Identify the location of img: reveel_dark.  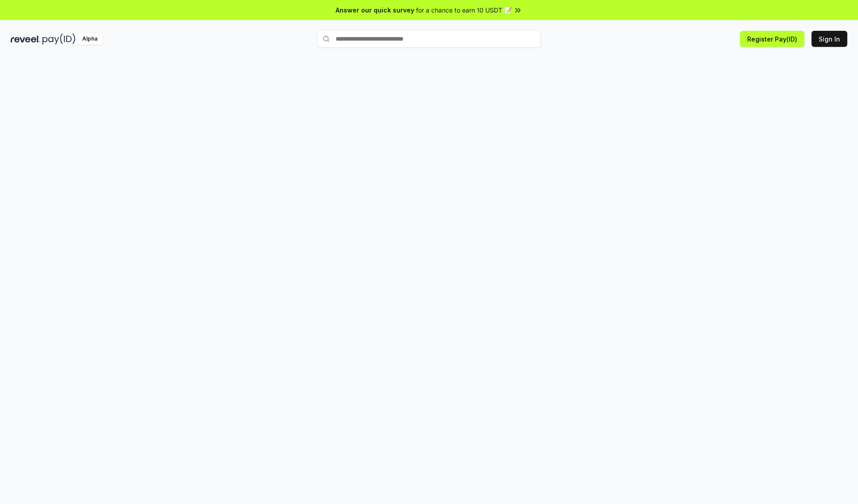
(25, 39).